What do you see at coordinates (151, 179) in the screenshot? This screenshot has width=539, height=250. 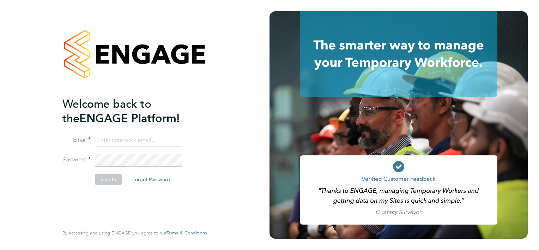 I see `button: Forgot Password` at bounding box center [151, 179].